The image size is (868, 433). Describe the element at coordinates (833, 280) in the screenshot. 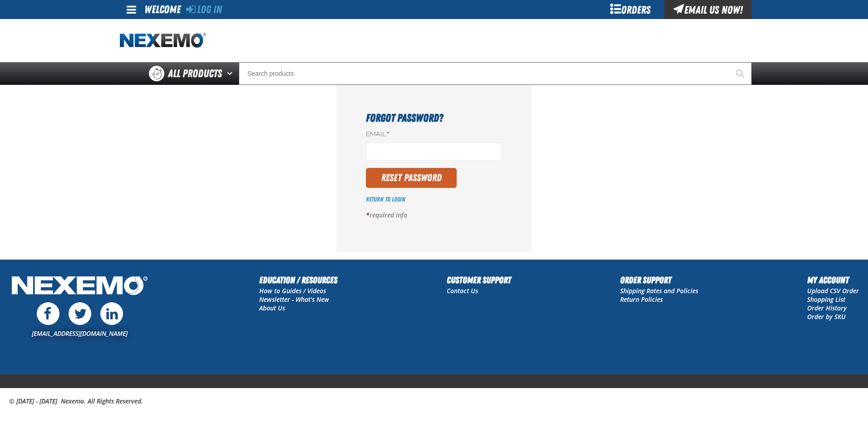

I see `h2: My Account` at that location.